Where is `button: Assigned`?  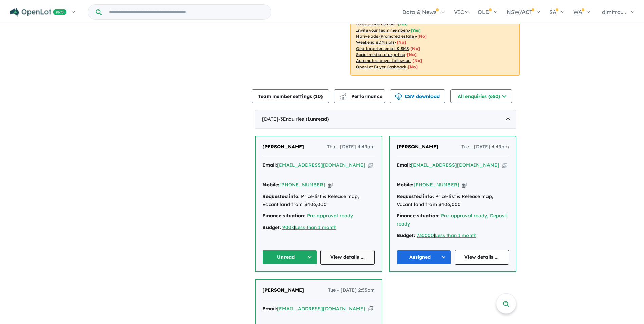
button: Assigned is located at coordinates (424, 257).